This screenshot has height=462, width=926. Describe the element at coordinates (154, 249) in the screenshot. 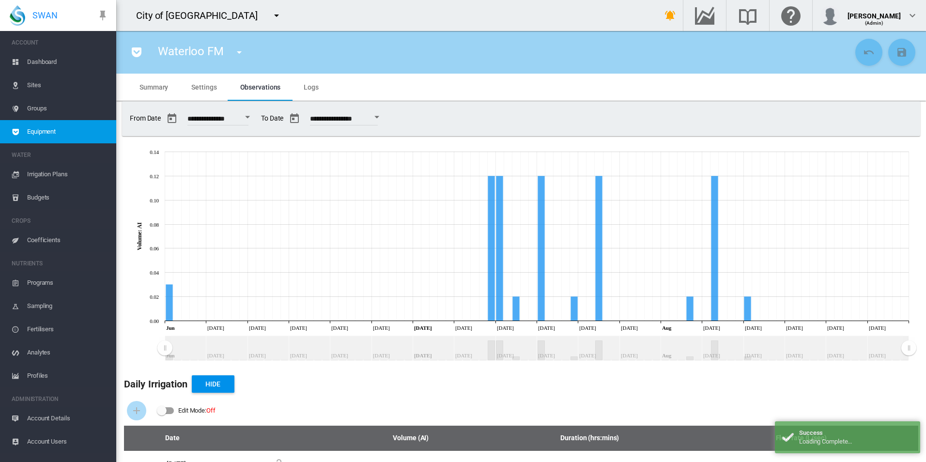

I see `tspan: 0.06` at that location.